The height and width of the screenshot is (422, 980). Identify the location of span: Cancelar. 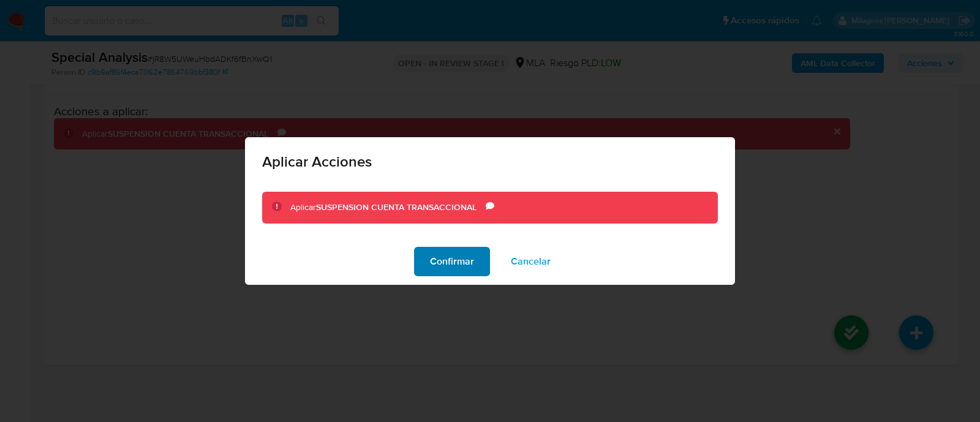
(531, 261).